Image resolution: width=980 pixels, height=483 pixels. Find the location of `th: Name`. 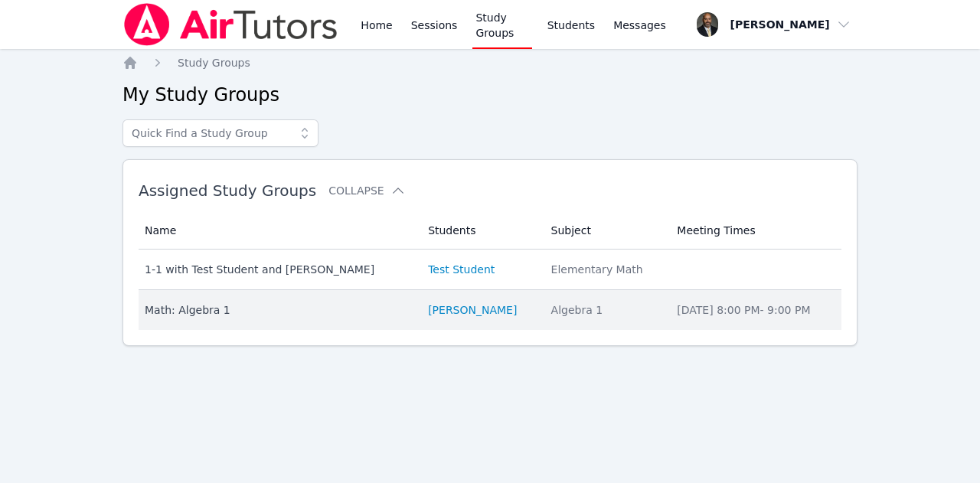

th: Name is located at coordinates (279, 230).